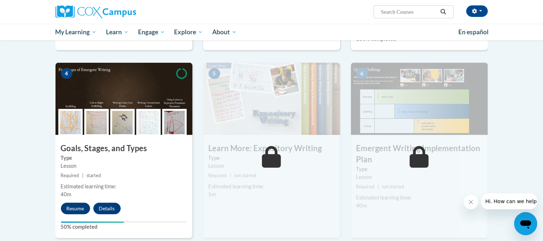 The image size is (543, 241). I want to click on a: About, so click(224, 32).